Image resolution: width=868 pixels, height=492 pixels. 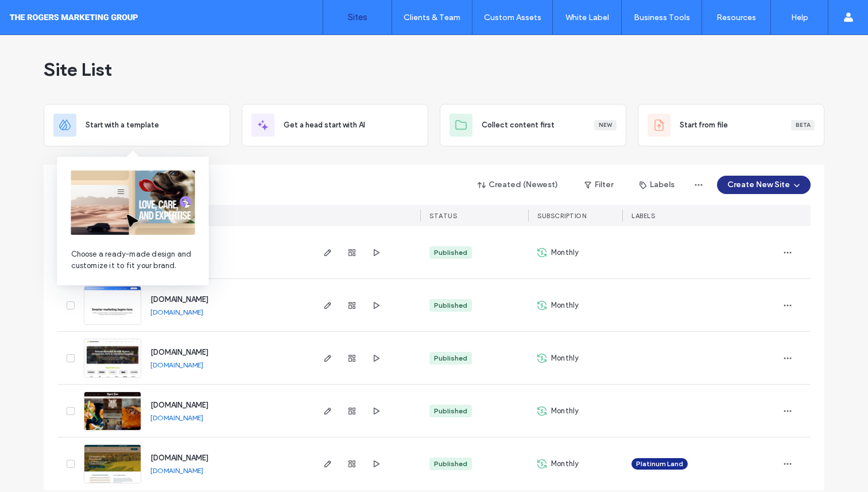 What do you see at coordinates (763, 185) in the screenshot?
I see `button: Create New Site` at bounding box center [763, 185].